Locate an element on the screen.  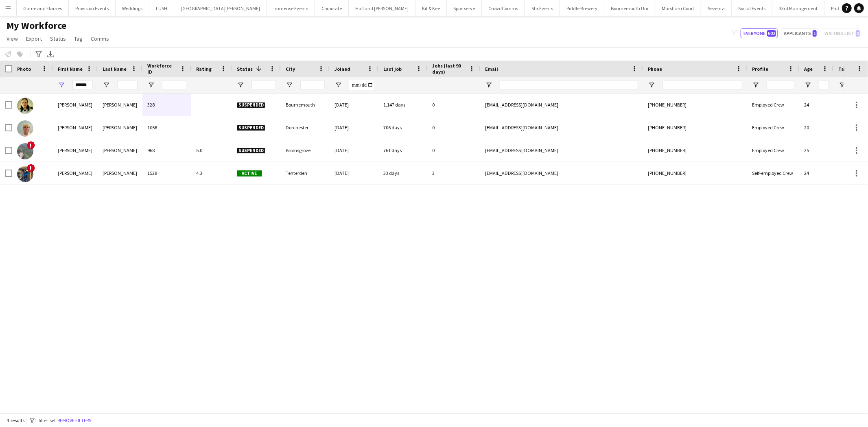
button: Social Events is located at coordinates (752, 9).